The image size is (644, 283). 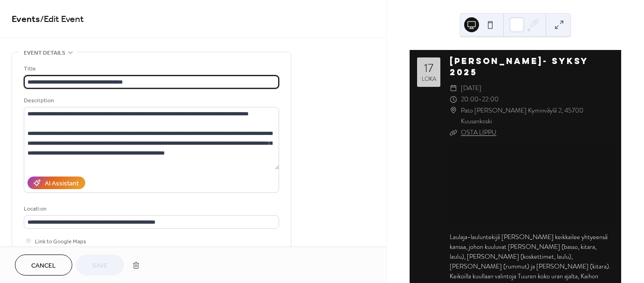 I want to click on span: Link to Google Maps, so click(x=61, y=241).